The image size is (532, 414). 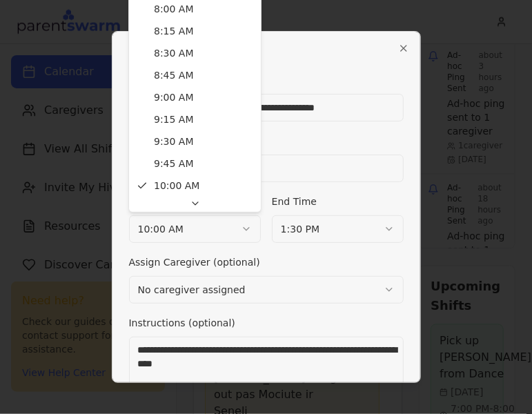 What do you see at coordinates (174, 141) in the screenshot?
I see `span: 9:30 AM` at bounding box center [174, 141].